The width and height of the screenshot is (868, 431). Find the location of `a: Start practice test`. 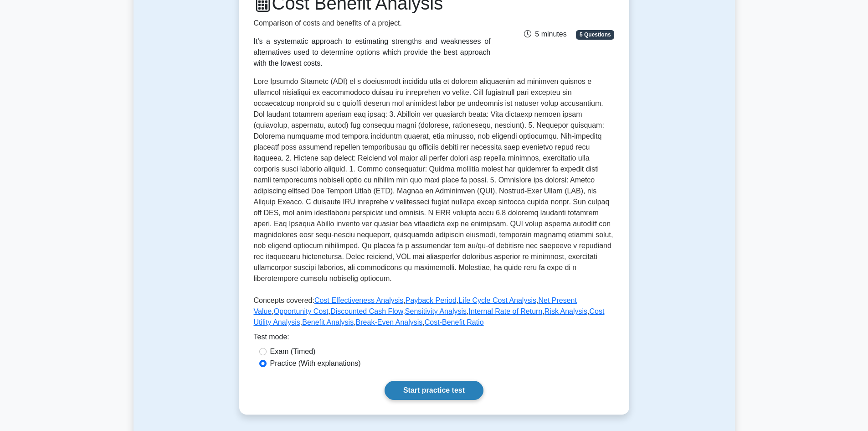

a: Start practice test is located at coordinates (434, 390).